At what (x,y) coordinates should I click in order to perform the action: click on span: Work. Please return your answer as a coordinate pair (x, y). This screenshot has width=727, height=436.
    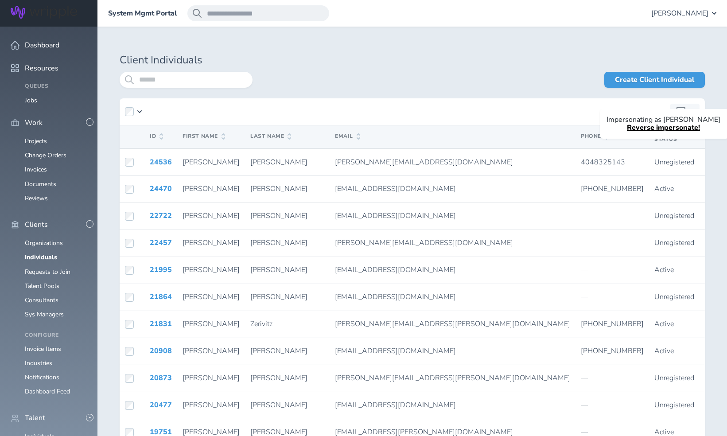
    Looking at the image, I should click on (34, 123).